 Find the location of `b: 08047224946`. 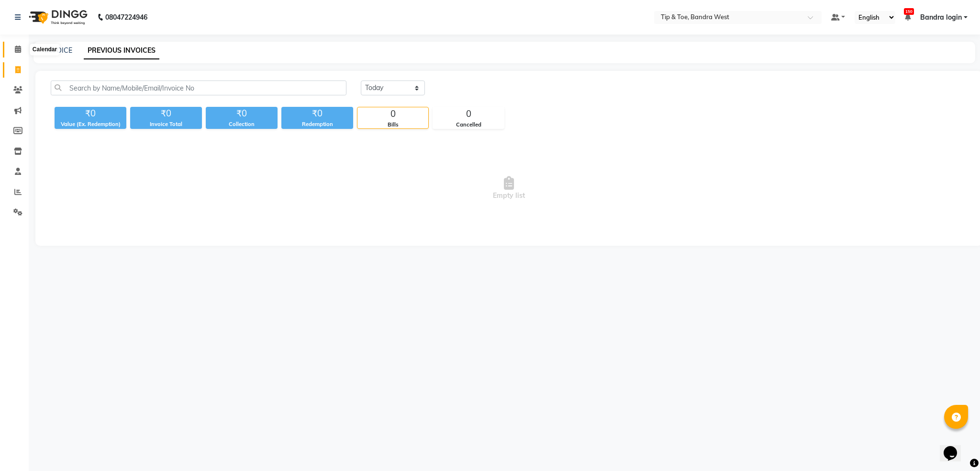

b: 08047224946 is located at coordinates (127, 18).